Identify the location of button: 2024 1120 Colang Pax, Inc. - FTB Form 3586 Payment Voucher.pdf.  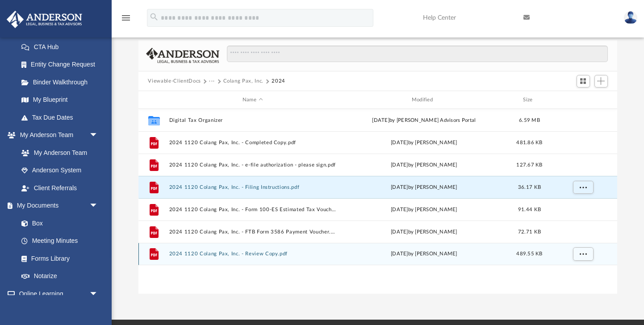
(252, 232).